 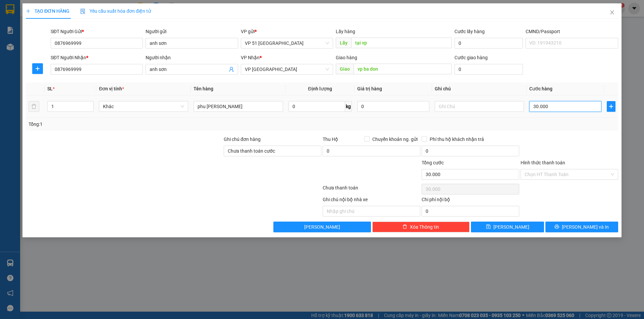 I want to click on input: Cước lấy hàng, so click(x=489, y=43).